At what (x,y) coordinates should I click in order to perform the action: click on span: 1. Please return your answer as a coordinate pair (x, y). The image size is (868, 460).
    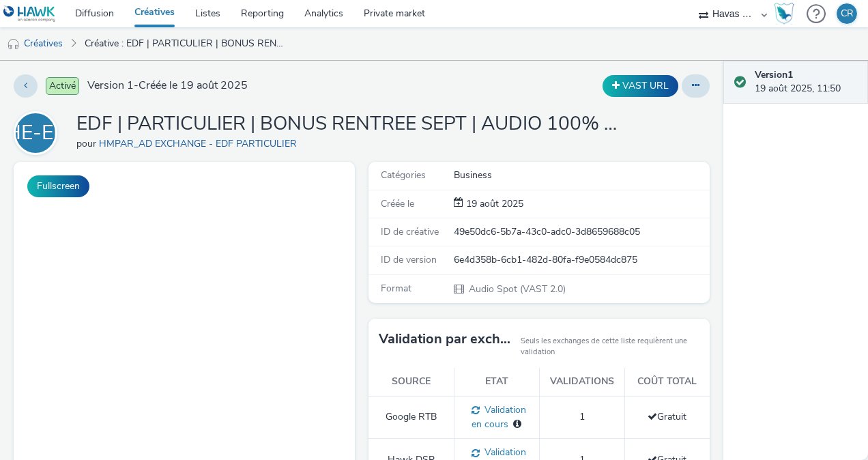
    Looking at the image, I should click on (582, 416).